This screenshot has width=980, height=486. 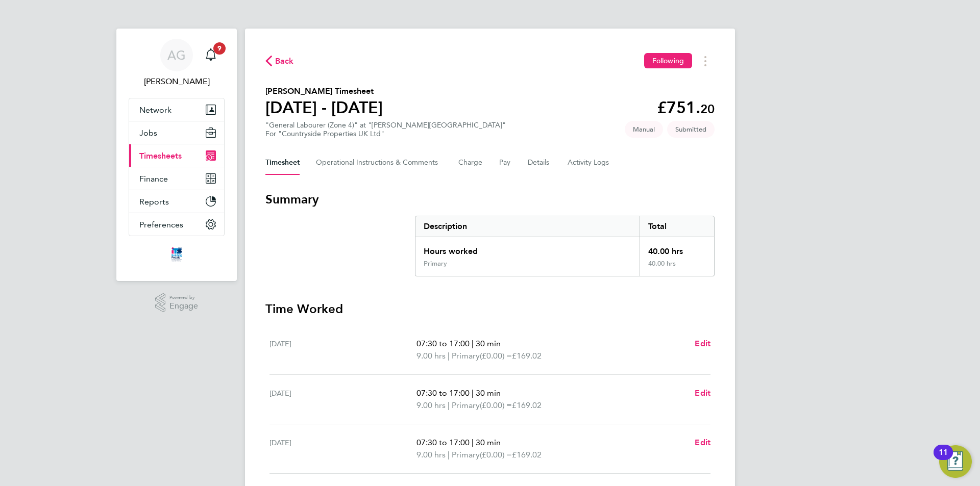 What do you see at coordinates (160, 155) in the screenshot?
I see `span: Timesheets` at bounding box center [160, 155].